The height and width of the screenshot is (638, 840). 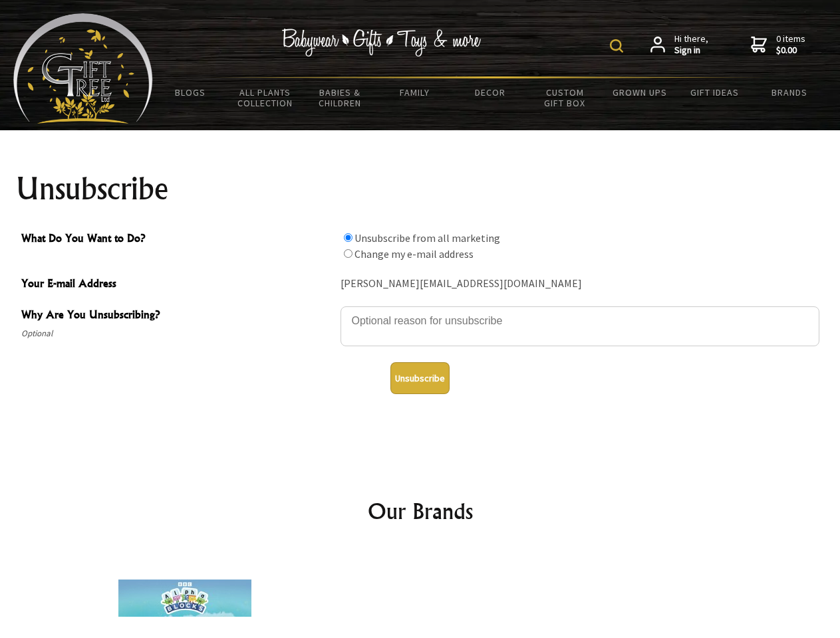 What do you see at coordinates (190, 92) in the screenshot?
I see `a: BLOGS` at bounding box center [190, 92].